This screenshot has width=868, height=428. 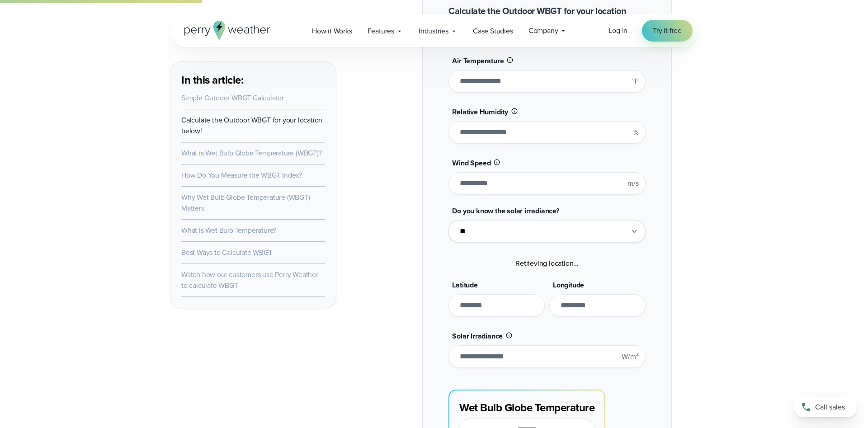 What do you see at coordinates (618, 31) in the screenshot?
I see `span: Log in` at bounding box center [618, 31].